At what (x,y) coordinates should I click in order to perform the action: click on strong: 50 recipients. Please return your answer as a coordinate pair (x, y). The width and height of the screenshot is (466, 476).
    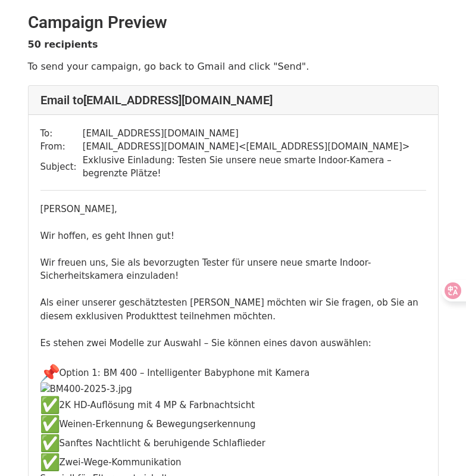
    Looking at the image, I should click on (63, 44).